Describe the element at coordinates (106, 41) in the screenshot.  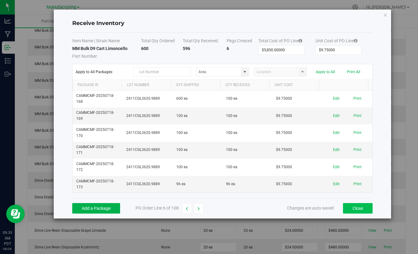
I see `th: Item Name | Strain Name` at that location.